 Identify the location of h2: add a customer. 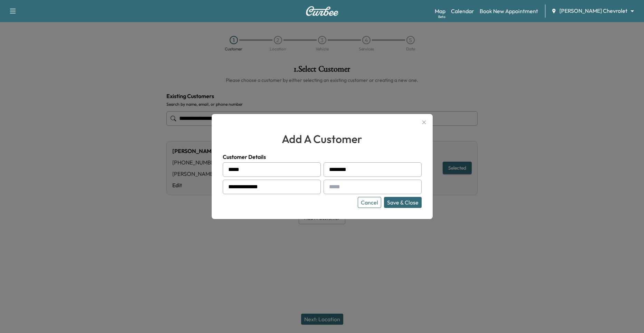
(322, 139).